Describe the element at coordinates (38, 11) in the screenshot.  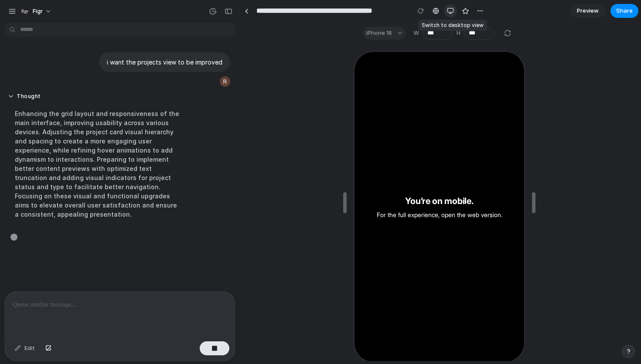
I see `span: Figr` at that location.